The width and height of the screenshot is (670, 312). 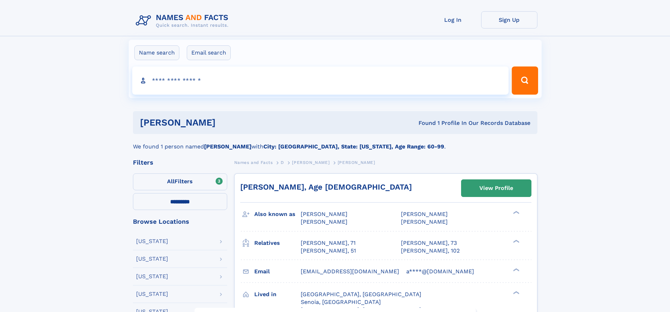 I want to click on span: All, so click(x=171, y=181).